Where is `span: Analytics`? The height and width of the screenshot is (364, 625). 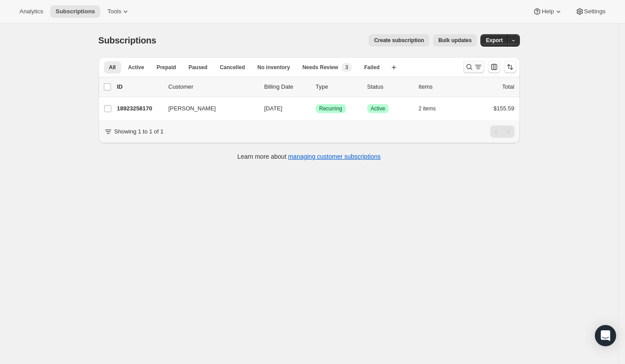
span: Analytics is located at coordinates (31, 11).